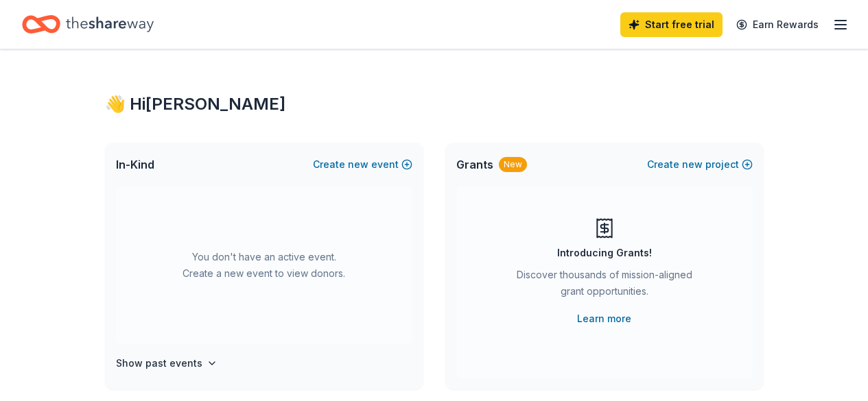 The width and height of the screenshot is (868, 401). Describe the element at coordinates (604, 286) in the screenshot. I see `div: Discover thousands of mission-aligned grant opportunities.` at that location.